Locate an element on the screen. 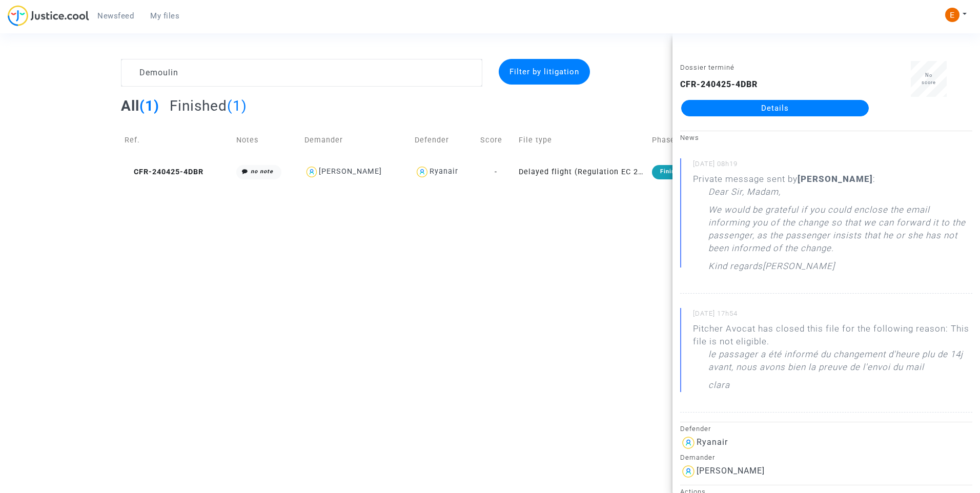  p: Dear Sir, Madam, is located at coordinates (744, 194).